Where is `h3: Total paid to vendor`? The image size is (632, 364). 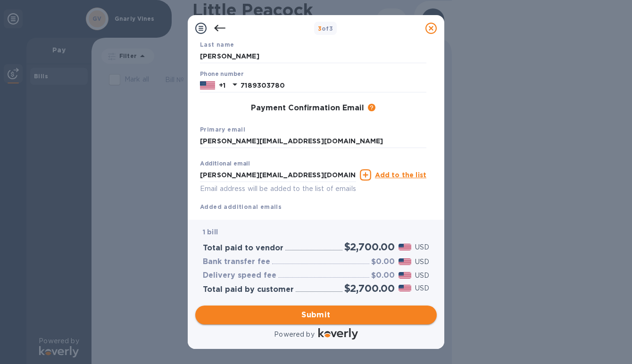 h3: Total paid to vendor is located at coordinates (243, 248).